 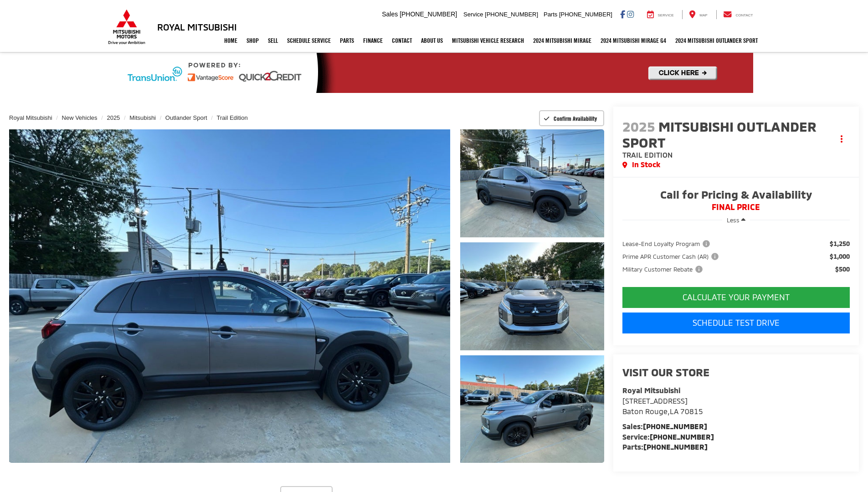 What do you see at coordinates (736, 323) in the screenshot?
I see `a: Schedule Test Drive` at bounding box center [736, 323].